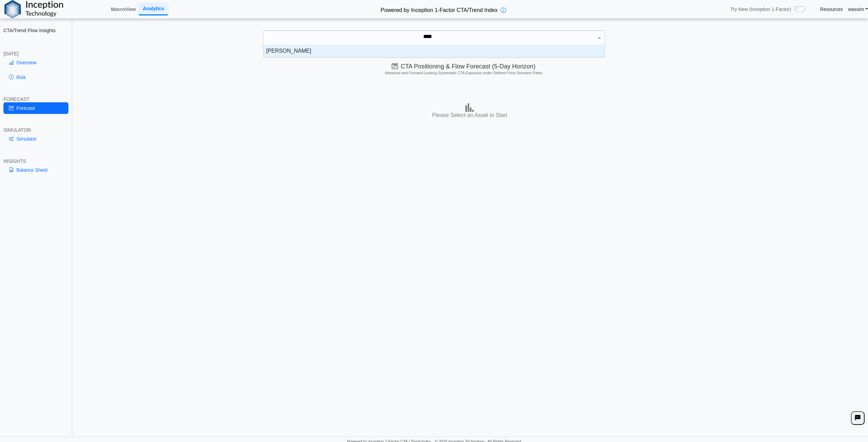  Describe the element at coordinates (831, 9) in the screenshot. I see `a: Resources` at that location.